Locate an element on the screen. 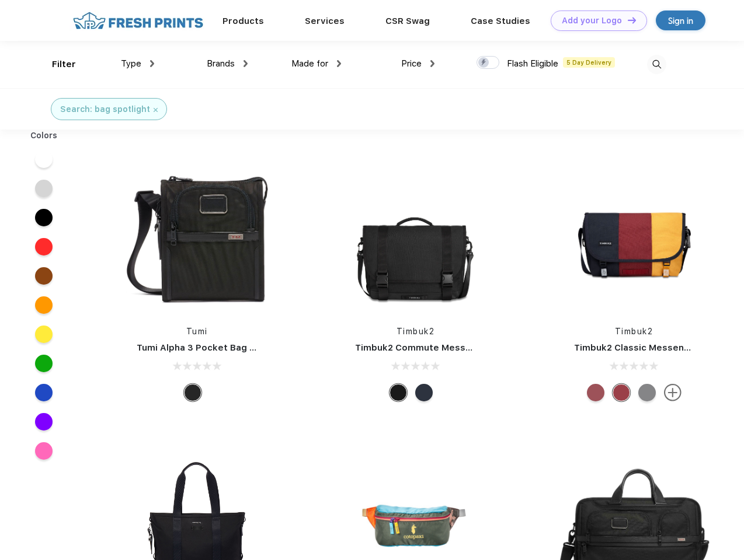 The width and height of the screenshot is (744, 560). div: Filter is located at coordinates (64, 64).